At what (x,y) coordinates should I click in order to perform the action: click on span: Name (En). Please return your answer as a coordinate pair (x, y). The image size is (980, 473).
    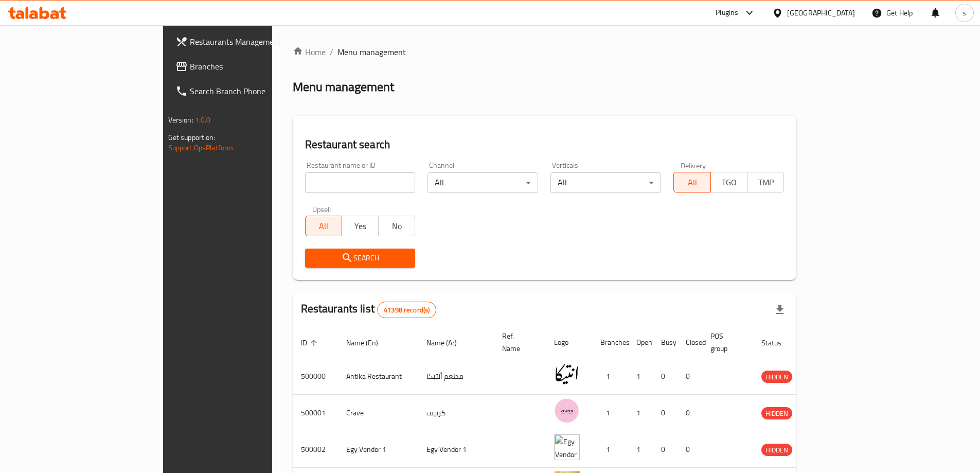
    Looking at the image, I should click on (369, 343).